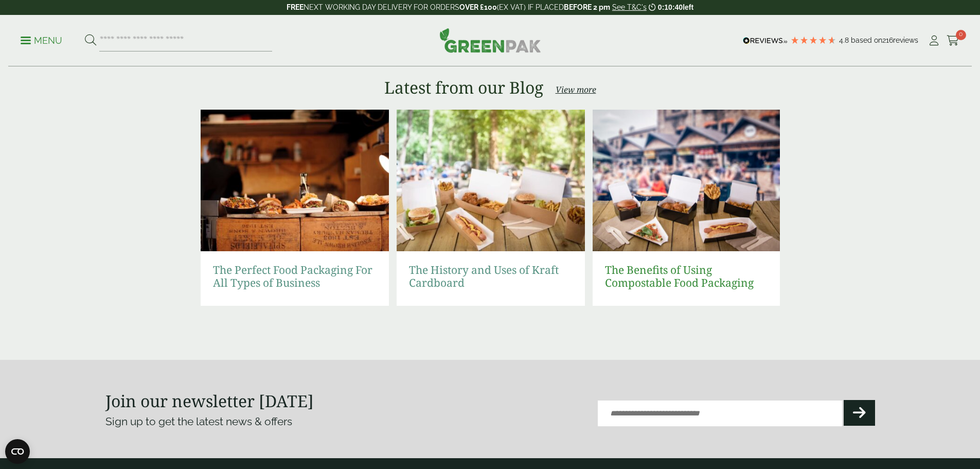  Describe the element at coordinates (953, 41) in the screenshot. I see `i: Cart` at that location.